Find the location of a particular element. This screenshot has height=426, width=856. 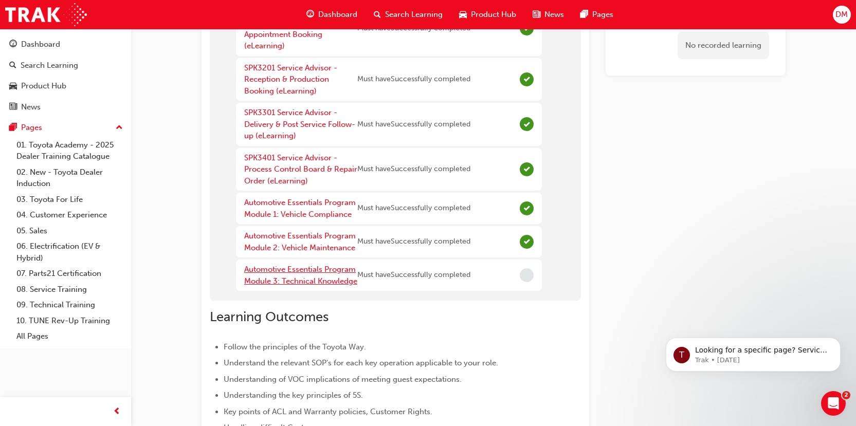

span: News is located at coordinates (554, 14).